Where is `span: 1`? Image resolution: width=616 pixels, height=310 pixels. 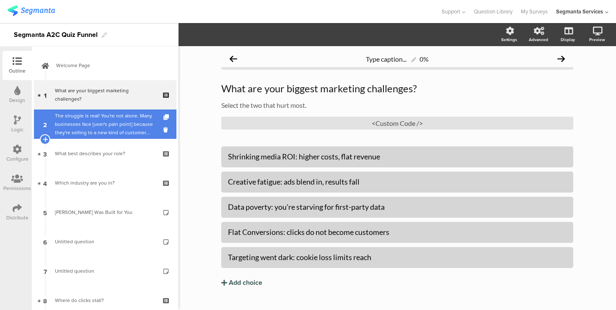
span: 1 is located at coordinates (45, 95).